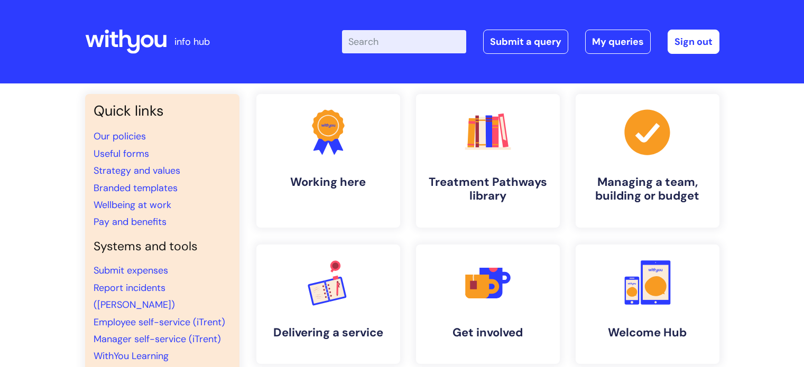 The image size is (804, 367). What do you see at coordinates (488, 304) in the screenshot?
I see `a: Get involved` at bounding box center [488, 304].